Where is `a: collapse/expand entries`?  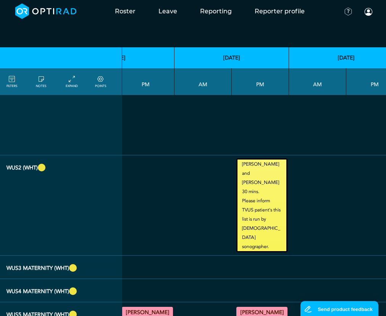 a: collapse/expand entries is located at coordinates (72, 82).